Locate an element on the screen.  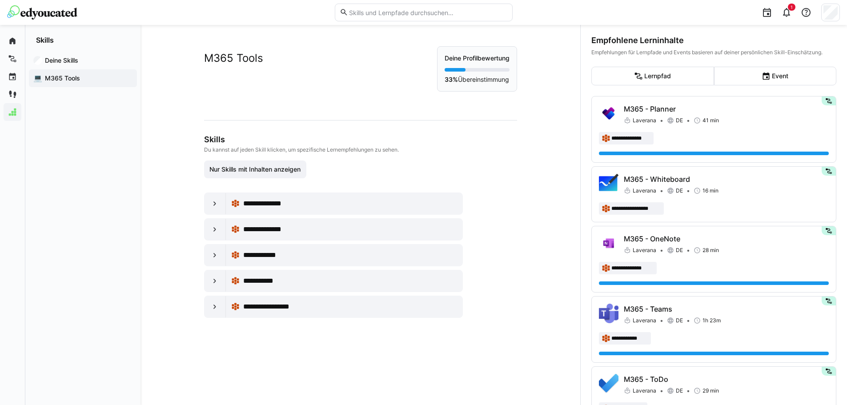
img: M365 - OneNote is located at coordinates (609, 243).